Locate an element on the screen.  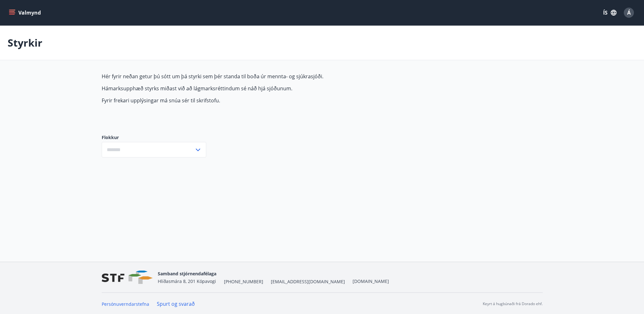
button: menu is located at coordinates (25, 13).